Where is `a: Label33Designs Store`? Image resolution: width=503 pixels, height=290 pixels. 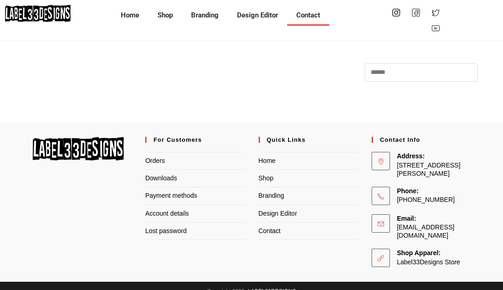 a: Label33Designs Store is located at coordinates (429, 262).